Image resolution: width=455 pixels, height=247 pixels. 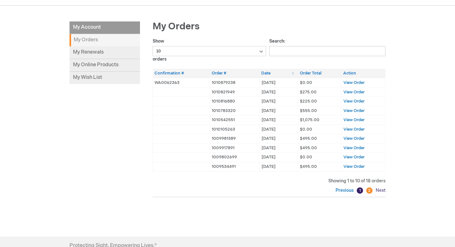 I want to click on th: Order #: activate to sort column ascending, so click(x=235, y=73).